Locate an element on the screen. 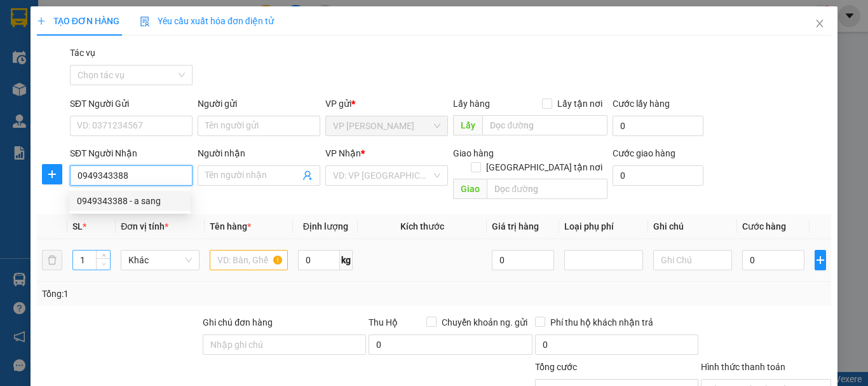 The height and width of the screenshot is (386, 868). span: Giao hàng is located at coordinates (474, 153).